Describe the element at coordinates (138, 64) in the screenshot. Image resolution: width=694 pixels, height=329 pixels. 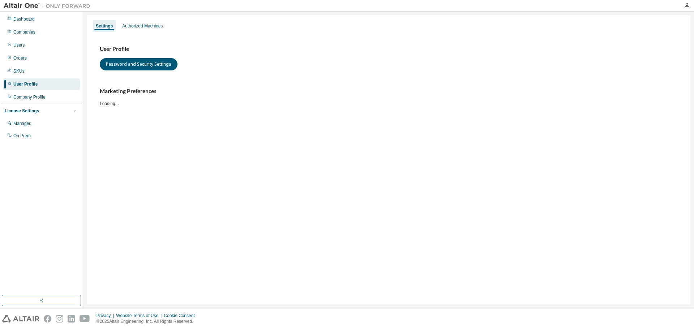
I see `button: Password and Security Settings` at that location.